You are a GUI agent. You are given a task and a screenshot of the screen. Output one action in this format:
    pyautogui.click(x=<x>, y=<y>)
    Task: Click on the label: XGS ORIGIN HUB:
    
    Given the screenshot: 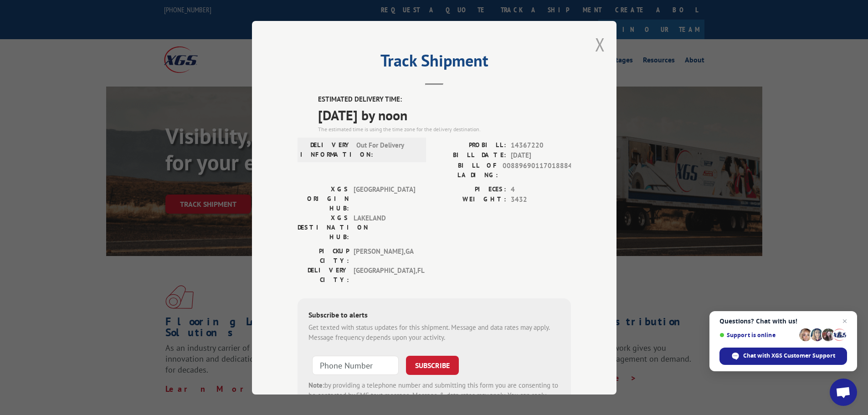 What is the action you would take?
    pyautogui.click(x=323, y=198)
    